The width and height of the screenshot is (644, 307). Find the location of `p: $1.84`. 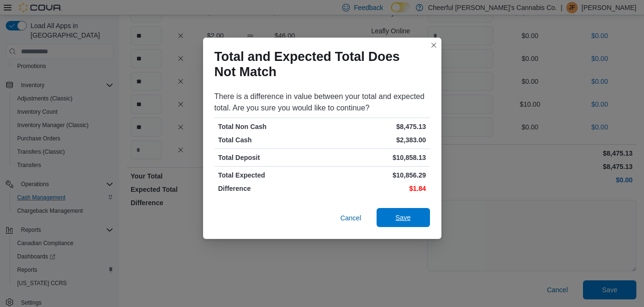

p: $1.84 is located at coordinates (375, 188).